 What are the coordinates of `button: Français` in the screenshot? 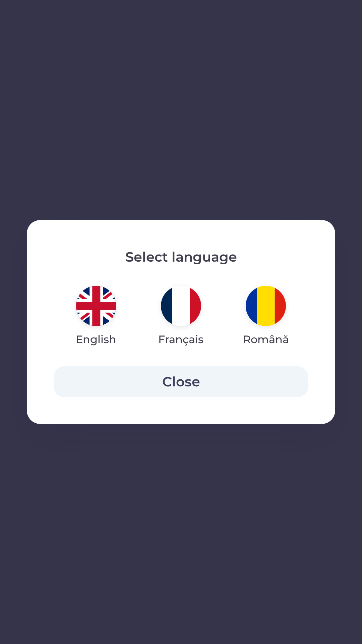 It's located at (181, 316).